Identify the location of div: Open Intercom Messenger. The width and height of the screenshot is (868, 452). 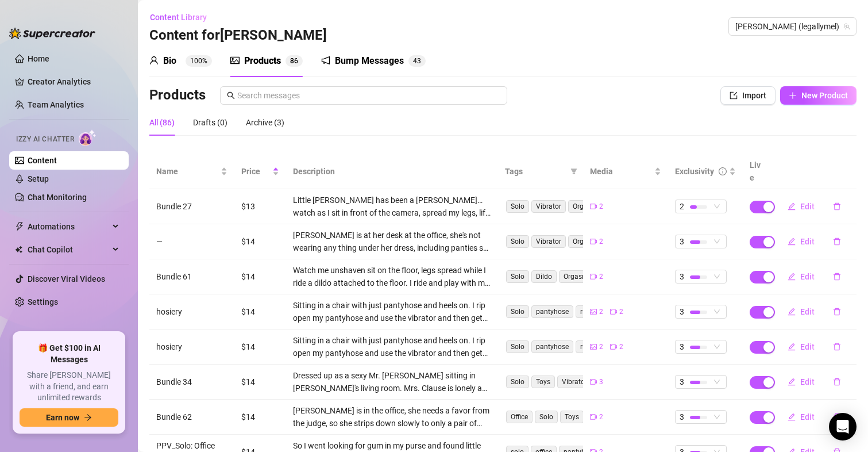
(843, 427).